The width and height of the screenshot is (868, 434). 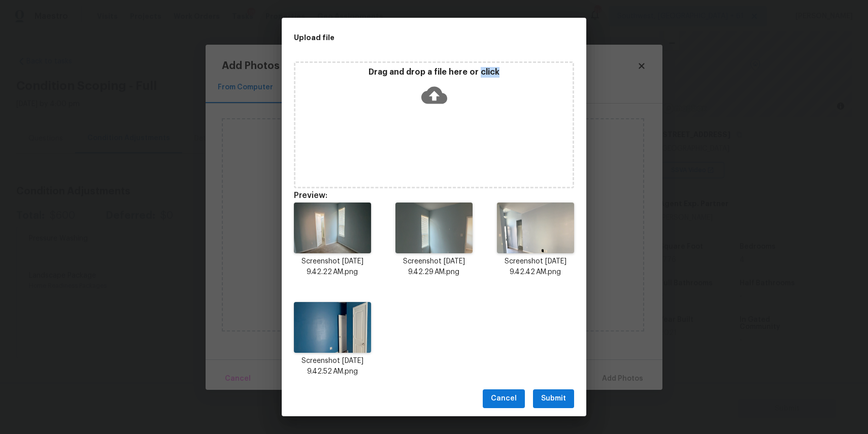 I want to click on p: Drag and drop a file here or click, so click(x=434, y=72).